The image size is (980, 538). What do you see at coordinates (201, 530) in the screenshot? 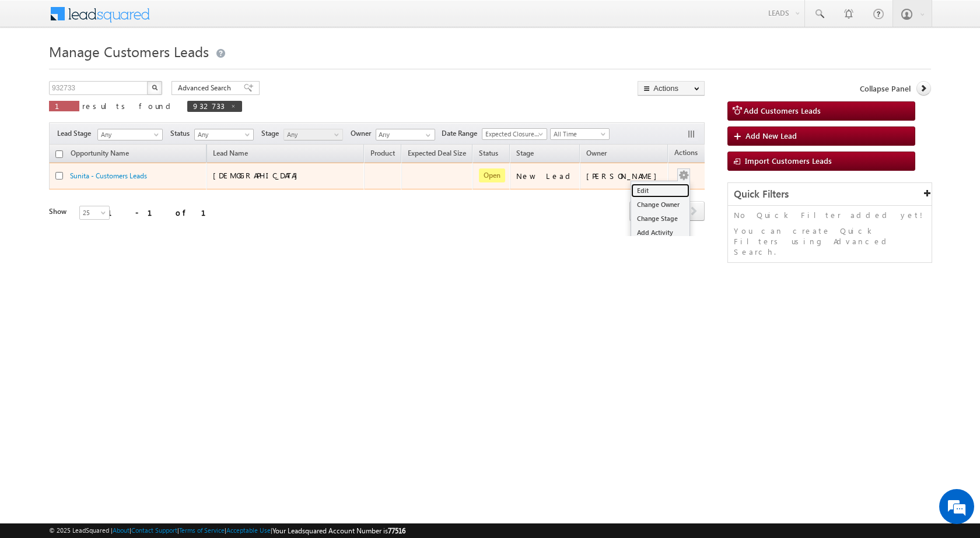
I see `a: Terms of Service` at bounding box center [201, 530].